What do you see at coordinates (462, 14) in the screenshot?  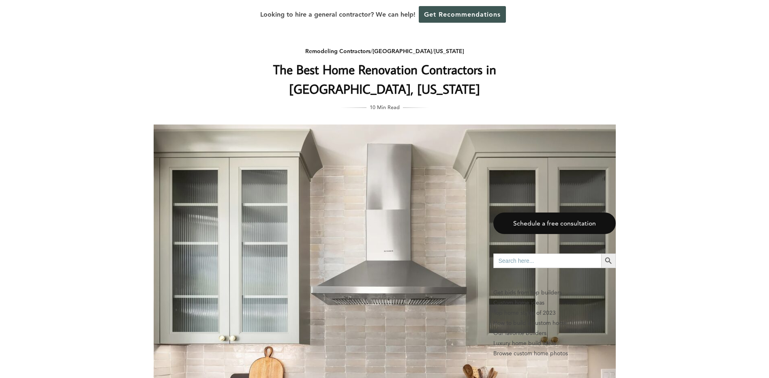 I see `a: Get Recommendations` at bounding box center [462, 14].